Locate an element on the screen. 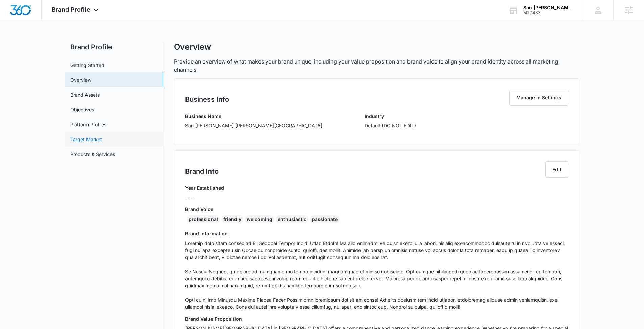  div: friendly is located at coordinates (232, 219).